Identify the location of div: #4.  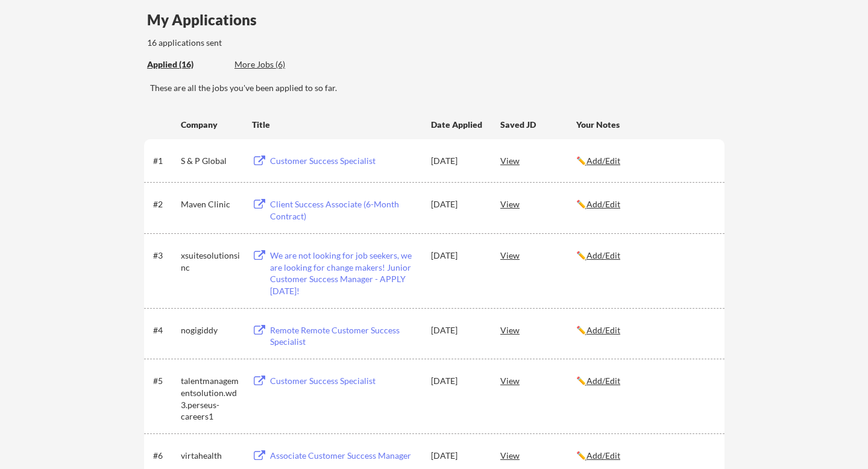
(164, 330).